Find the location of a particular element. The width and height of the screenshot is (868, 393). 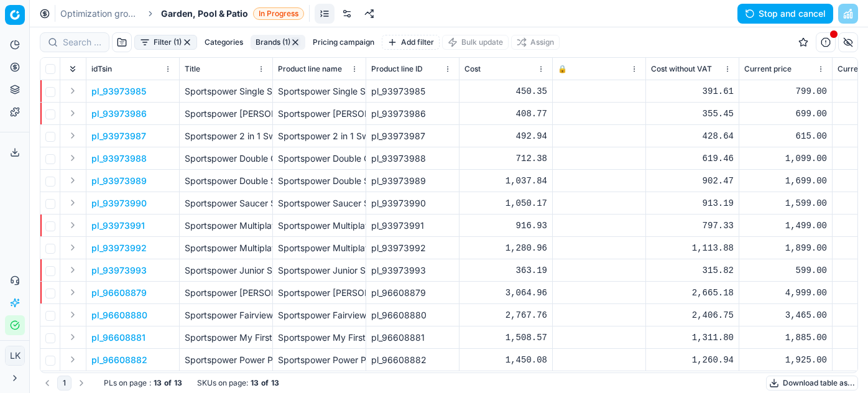

p: pl_96608880 is located at coordinates (119, 315).